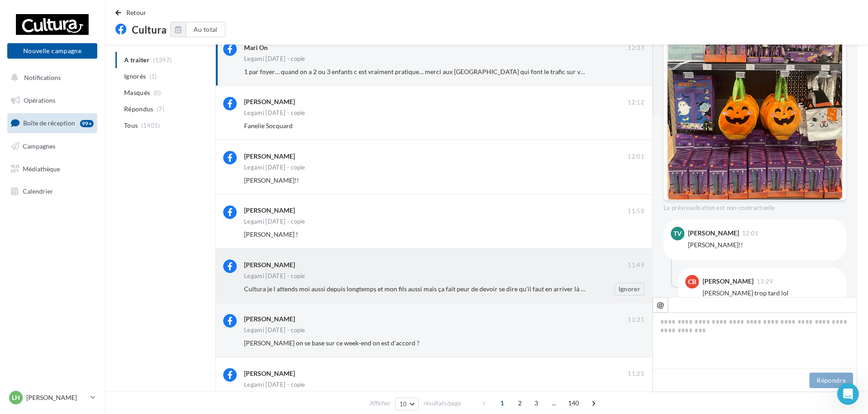 The height and width of the screenshot is (414, 868). What do you see at coordinates (256, 48) in the screenshot?
I see `div: Mari On` at bounding box center [256, 48].